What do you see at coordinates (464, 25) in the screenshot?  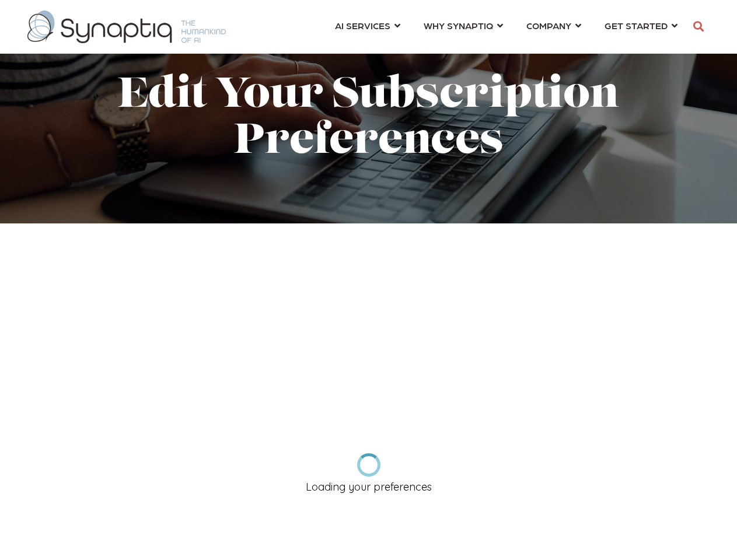 I see `a: WHY SYNAPTIQ` at bounding box center [464, 25].